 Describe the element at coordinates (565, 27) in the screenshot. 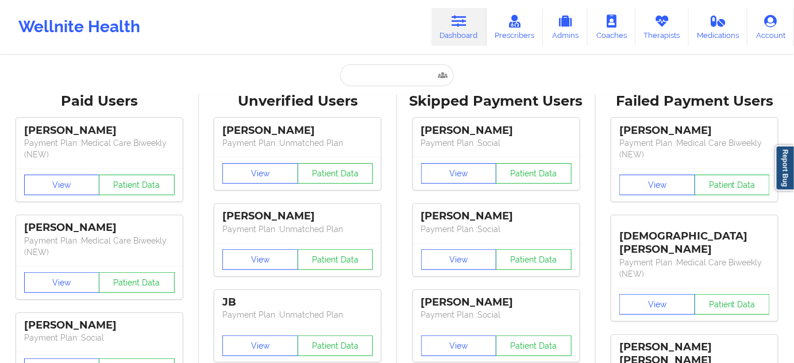

I see `a: Admins` at that location.